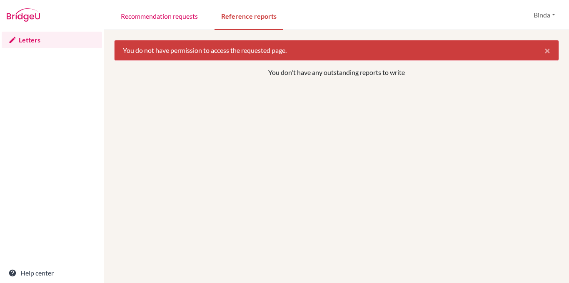 Image resolution: width=569 pixels, height=283 pixels. Describe the element at coordinates (23, 15) in the screenshot. I see `img: Bridge-U` at that location.